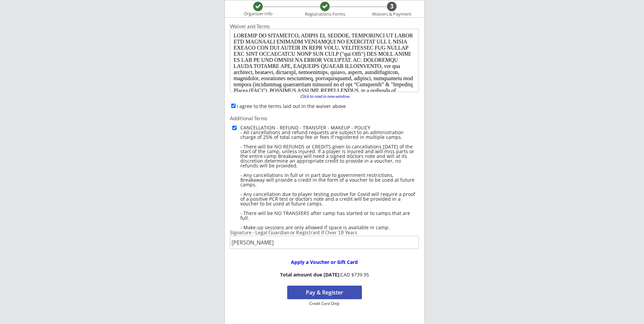  I want to click on div: Click to read in new window, so click(325, 97).